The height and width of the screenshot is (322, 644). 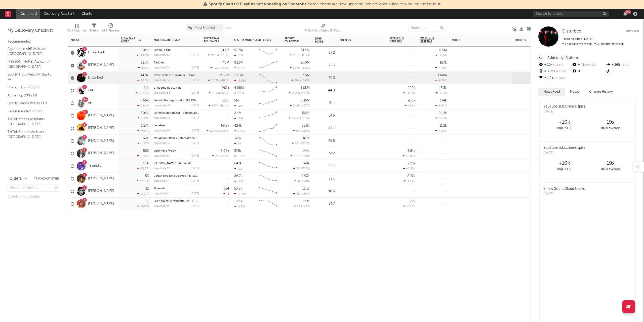 What do you see at coordinates (217, 156) in the screenshot?
I see `span: 24` at bounding box center [217, 156].